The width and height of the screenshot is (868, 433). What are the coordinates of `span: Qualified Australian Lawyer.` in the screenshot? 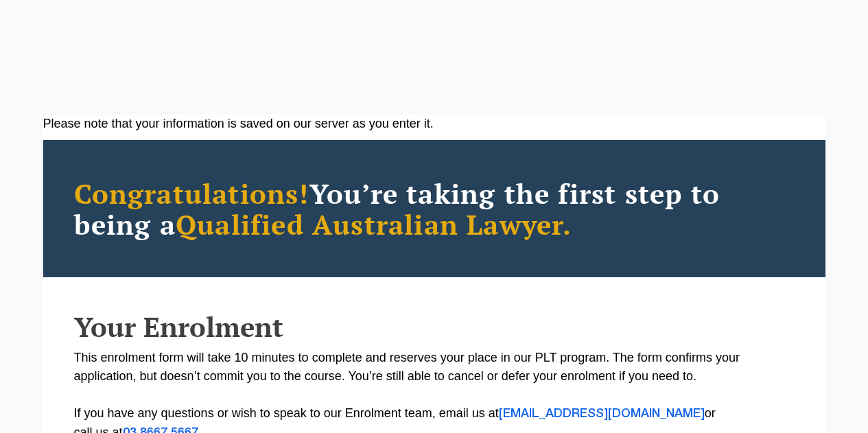 It's located at (374, 224).